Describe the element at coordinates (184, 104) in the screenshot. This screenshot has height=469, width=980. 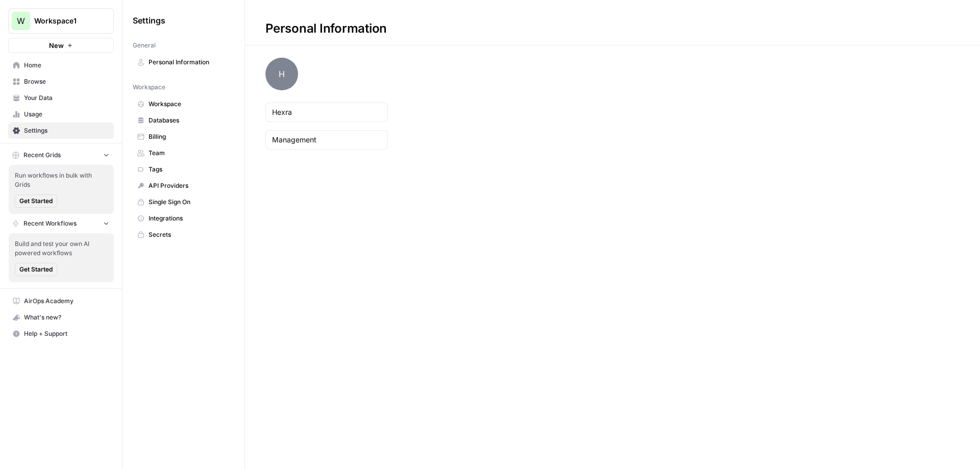
I see `a: Workspace` at that location.